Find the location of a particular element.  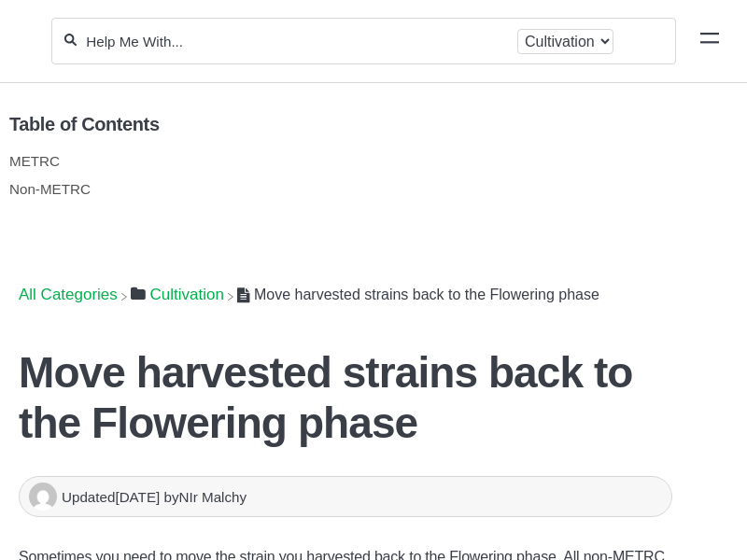

section: Table of Contents is located at coordinates (366, 172).